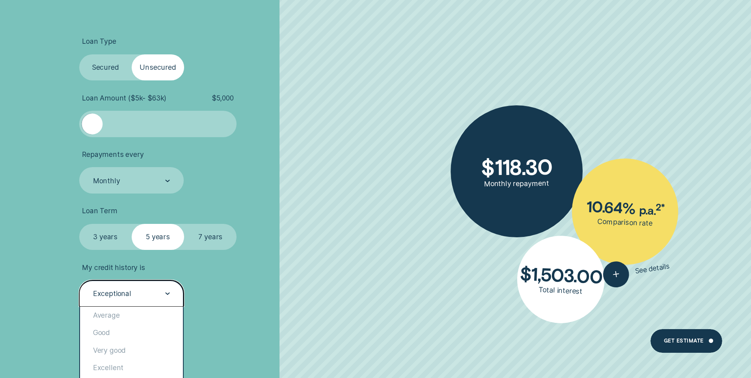  Describe the element at coordinates (112, 294) in the screenshot. I see `div: Exceptional` at that location.